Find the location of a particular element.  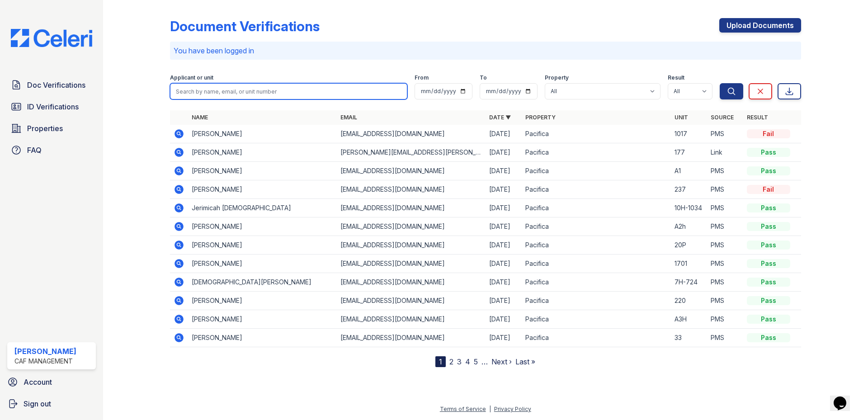

a: ID Verifications is located at coordinates (52, 107).